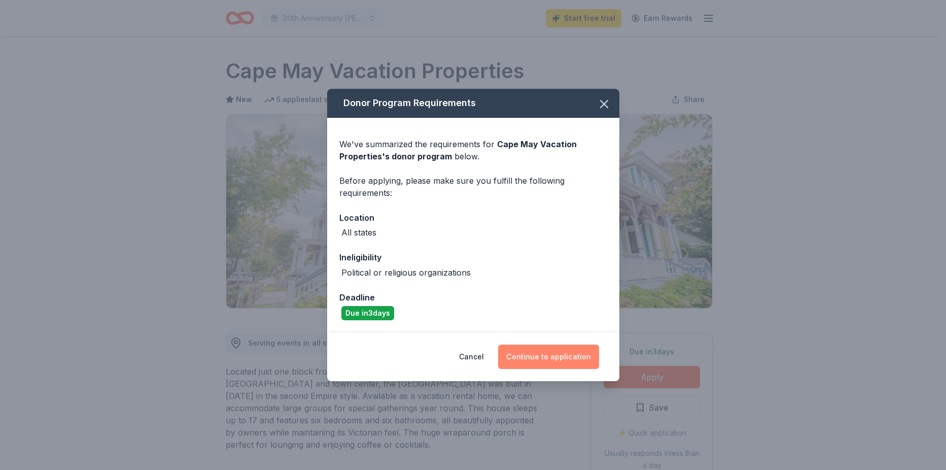  I want to click on button: Continue to application, so click(549, 357).